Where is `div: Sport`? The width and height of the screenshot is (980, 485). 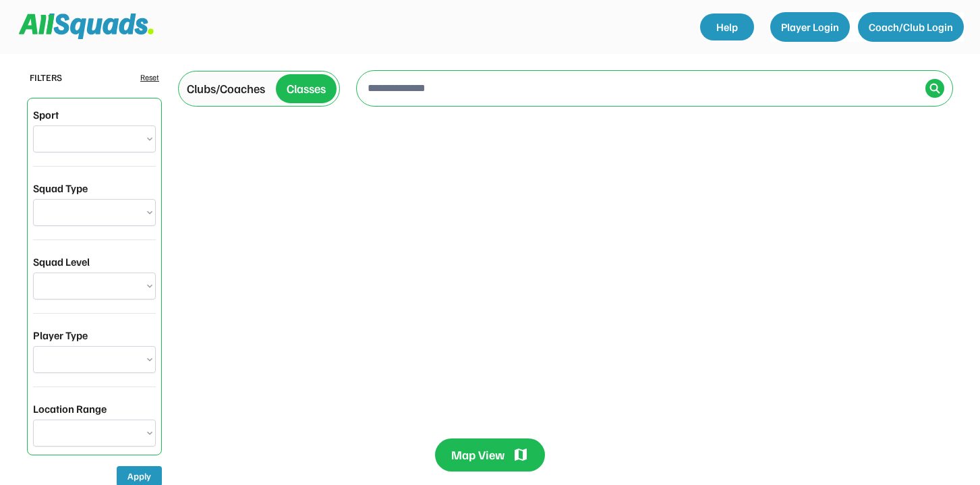 div: Sport is located at coordinates (46, 115).